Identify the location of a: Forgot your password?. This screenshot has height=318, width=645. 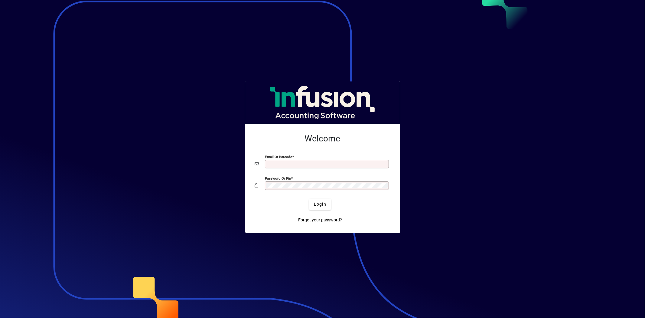
(320, 220).